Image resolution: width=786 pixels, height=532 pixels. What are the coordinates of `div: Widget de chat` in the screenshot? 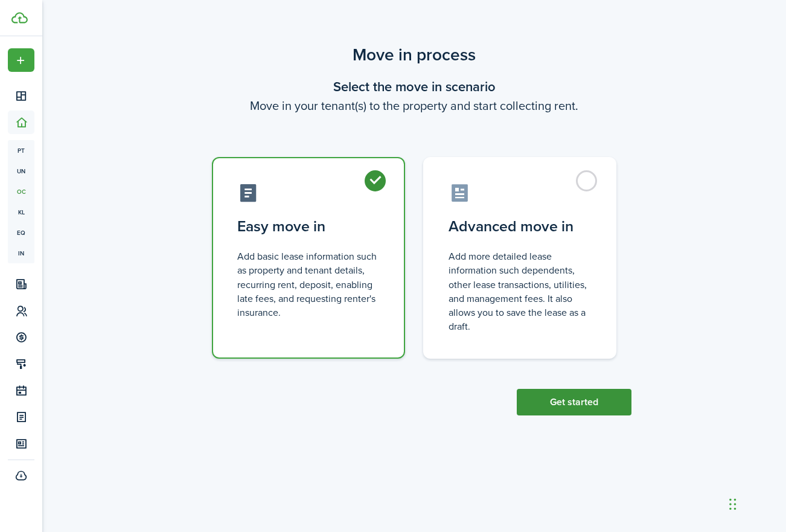 It's located at (755, 503).